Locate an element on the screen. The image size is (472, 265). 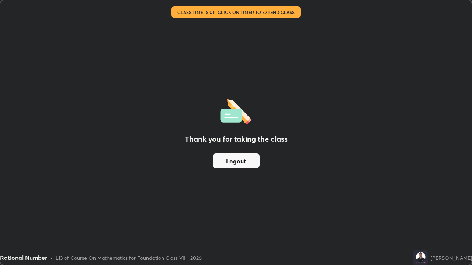
img: offlineFeedback.1438e8b3.svg is located at coordinates (236, 111).